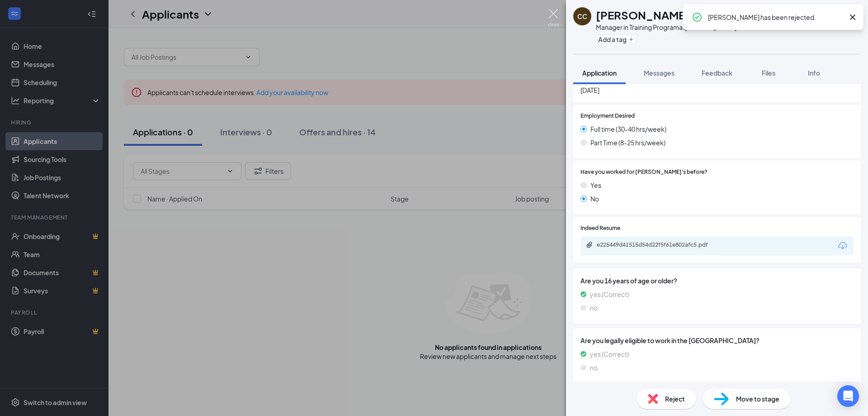 The height and width of the screenshot is (416, 868). What do you see at coordinates (814, 73) in the screenshot?
I see `span: Info` at bounding box center [814, 73].